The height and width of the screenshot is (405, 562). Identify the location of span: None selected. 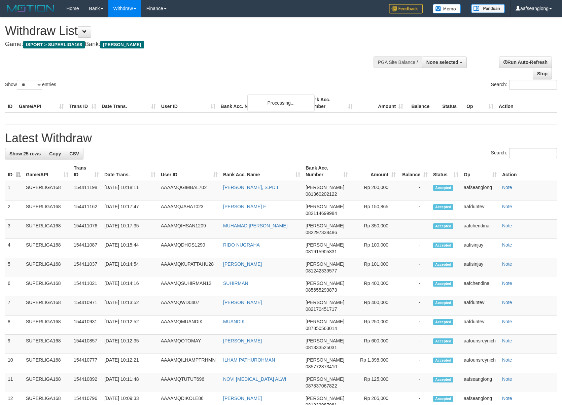
(442, 62).